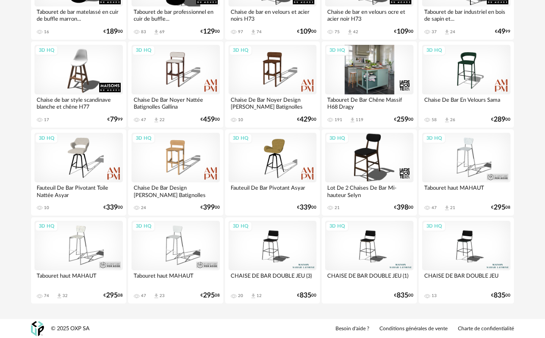 This screenshot has width=545, height=338. I want to click on div: 17, so click(47, 120).